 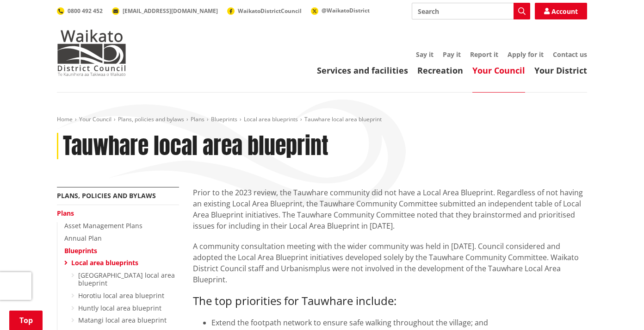 I want to click on span: WaikatoDistrictCouncil, so click(x=270, y=10).